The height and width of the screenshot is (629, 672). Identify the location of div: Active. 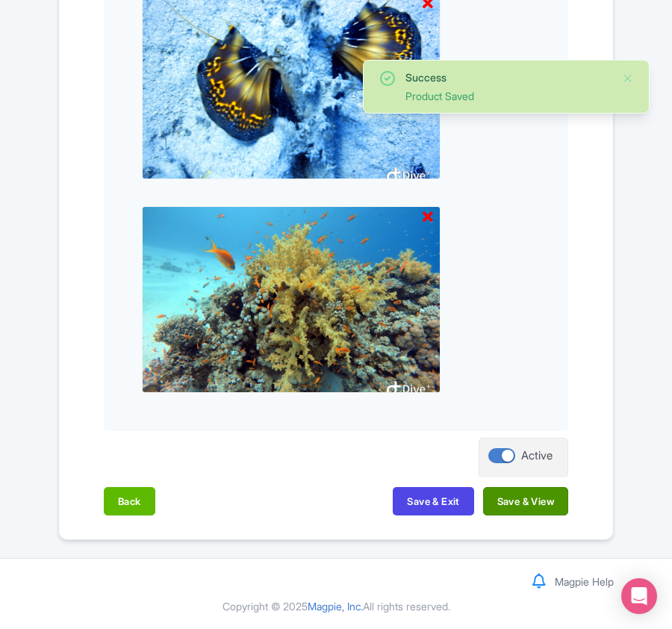
(537, 456).